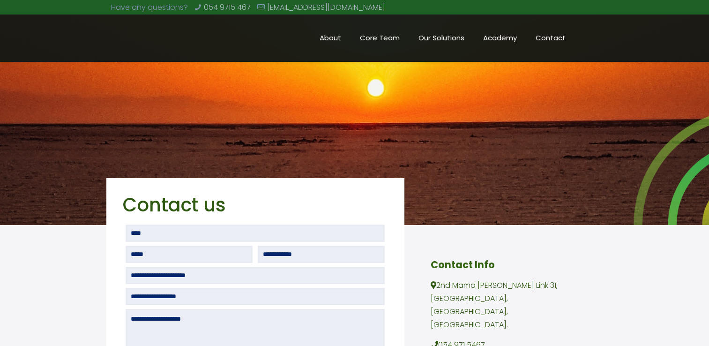 Image resolution: width=709 pixels, height=346 pixels. I want to click on h2: Contact us, so click(255, 205).